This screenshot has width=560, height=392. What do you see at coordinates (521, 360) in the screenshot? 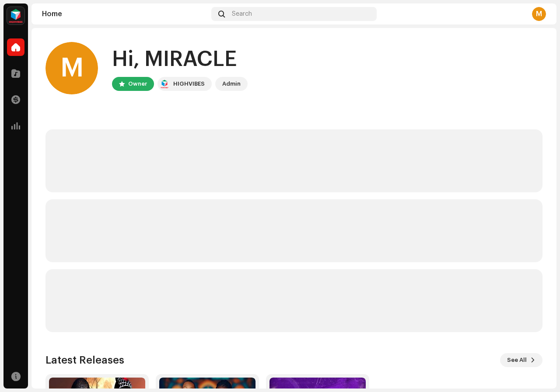
I see `button: See All` at bounding box center [521, 360].